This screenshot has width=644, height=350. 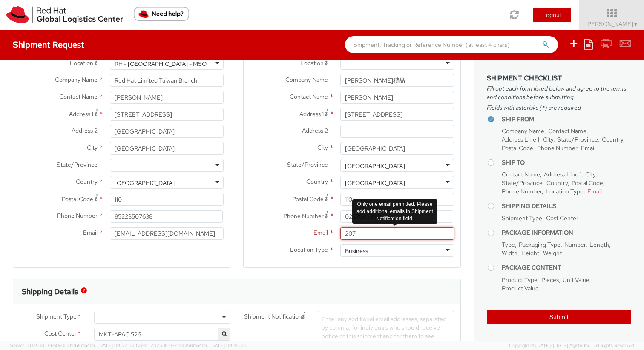 I want to click on span: MKT-APAC 526, so click(x=163, y=335).